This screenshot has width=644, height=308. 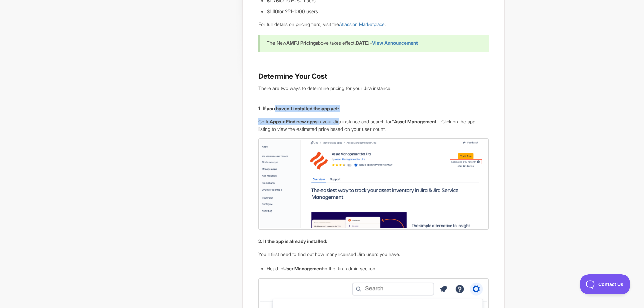 I want to click on strong: 1. If you haven't installed the app yet:, so click(x=298, y=108).